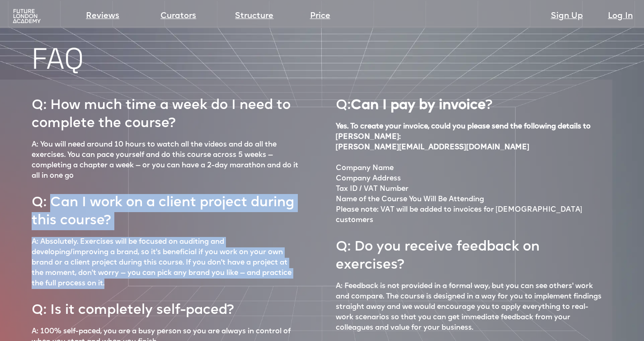 The width and height of the screenshot is (644, 341). Describe the element at coordinates (126, 56) in the screenshot. I see `div: Keywords by Traffic` at that location.